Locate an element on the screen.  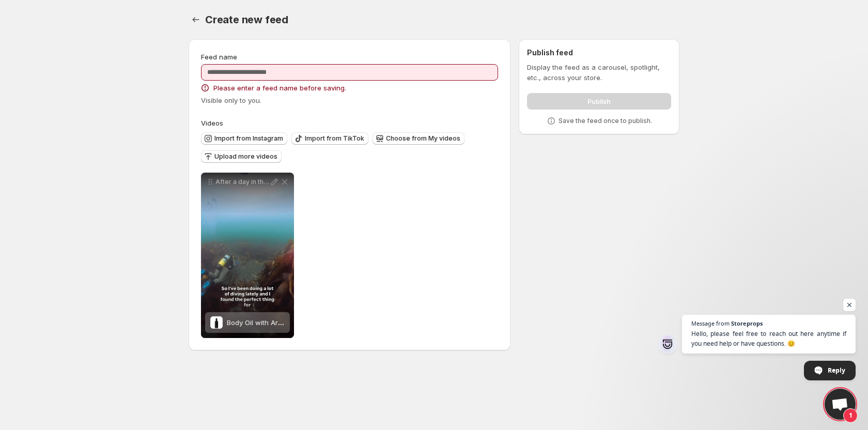
h2: Publish feed is located at coordinates (599, 53).